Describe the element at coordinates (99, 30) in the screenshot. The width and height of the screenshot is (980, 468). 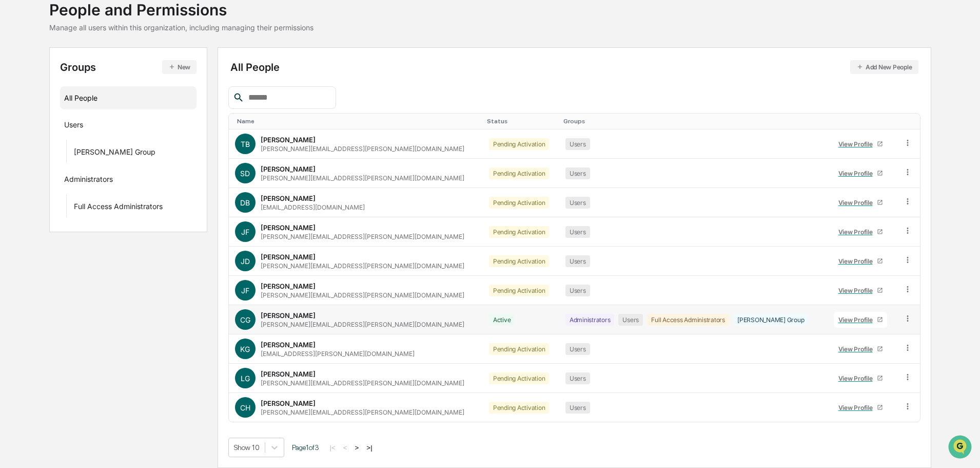
I see `p: How can we help?` at that location.